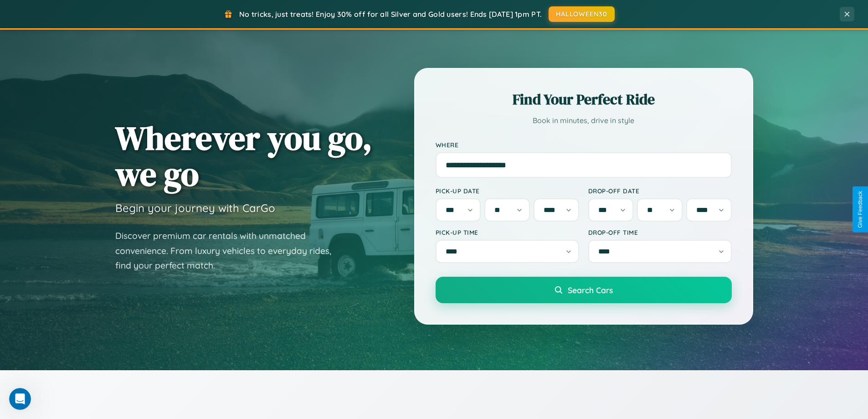 This screenshot has height=419, width=868. What do you see at coordinates (229, 251) in the screenshot?
I see `p: Discover premium car rentals with unmatched convenience. From luxury vehicles to everyday rides, ...` at bounding box center [229, 251].